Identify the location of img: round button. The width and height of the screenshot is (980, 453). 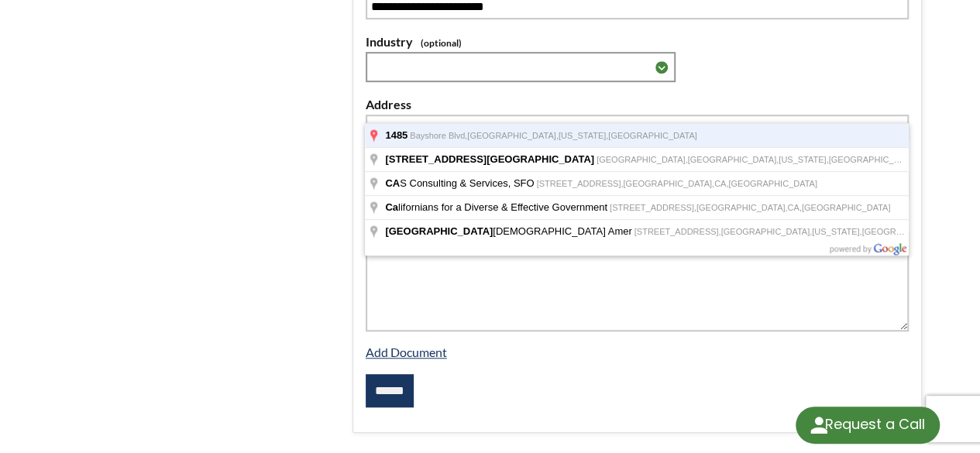
(819, 426).